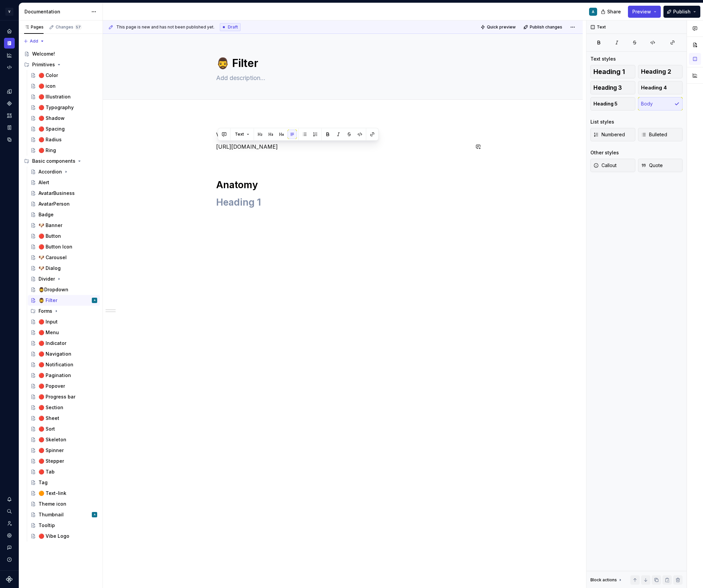  I want to click on div: Analytics, so click(9, 55).